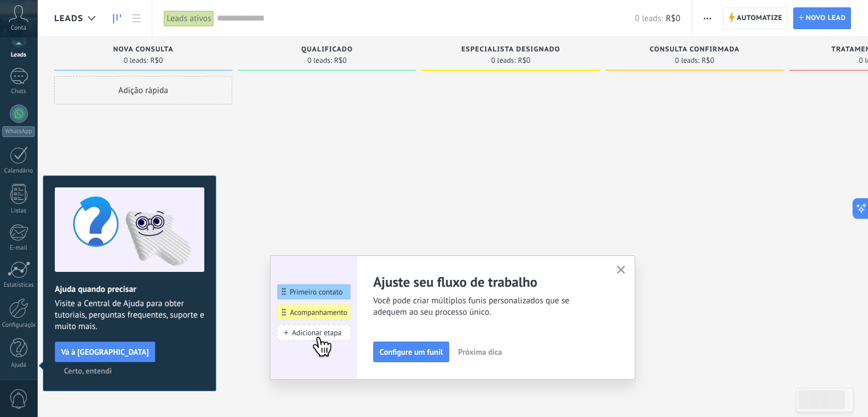 This screenshot has height=417, width=868. Describe the element at coordinates (327, 50) in the screenshot. I see `span: Qualificado` at that location.